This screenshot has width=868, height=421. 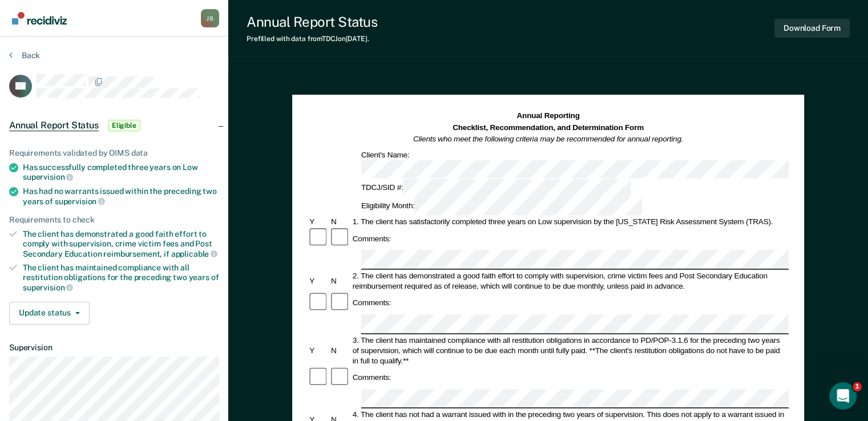 What do you see at coordinates (312, 21) in the screenshot?
I see `div: Annual Report Status` at bounding box center [312, 21].